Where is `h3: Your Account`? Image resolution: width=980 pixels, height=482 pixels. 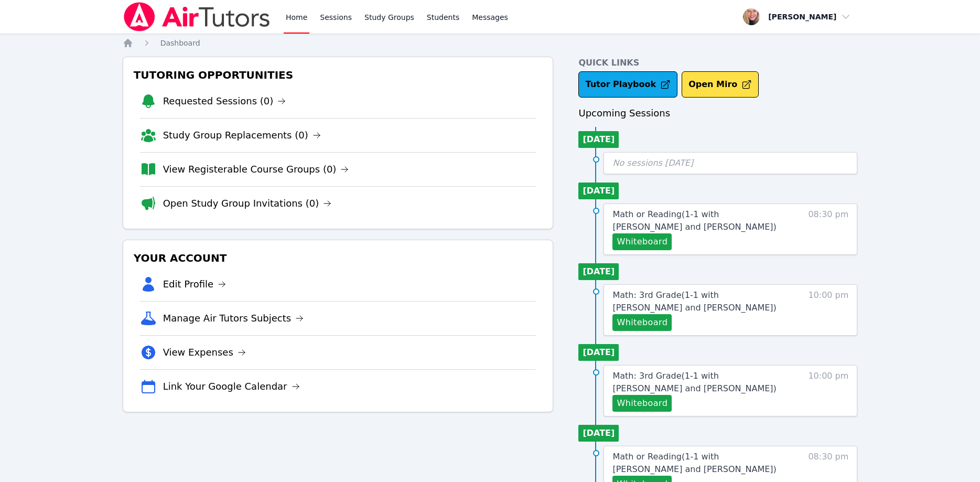
h3: Your Account is located at coordinates (338, 258).